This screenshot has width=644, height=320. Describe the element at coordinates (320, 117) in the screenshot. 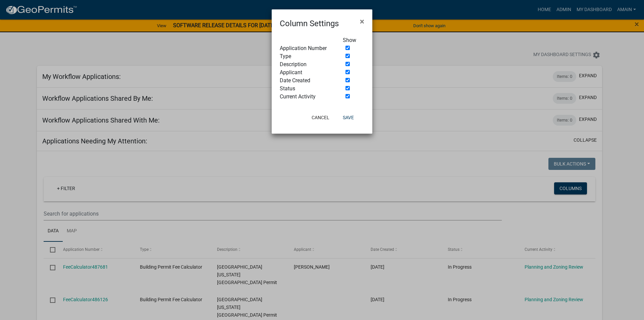

I see `button: Cancel` at that location.